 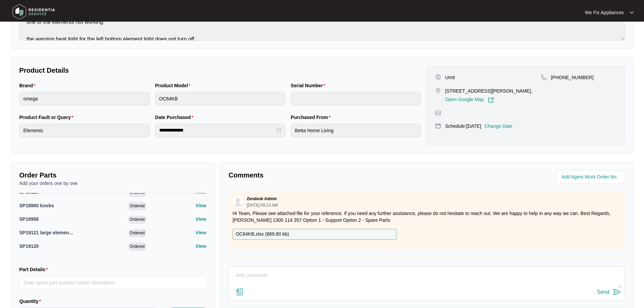 I want to click on label: Product Fault or Query, so click(x=47, y=118).